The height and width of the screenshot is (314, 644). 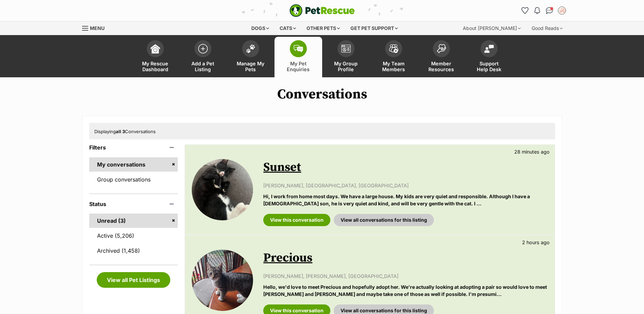 I want to click on a: Manage My Pets, so click(x=251, y=57).